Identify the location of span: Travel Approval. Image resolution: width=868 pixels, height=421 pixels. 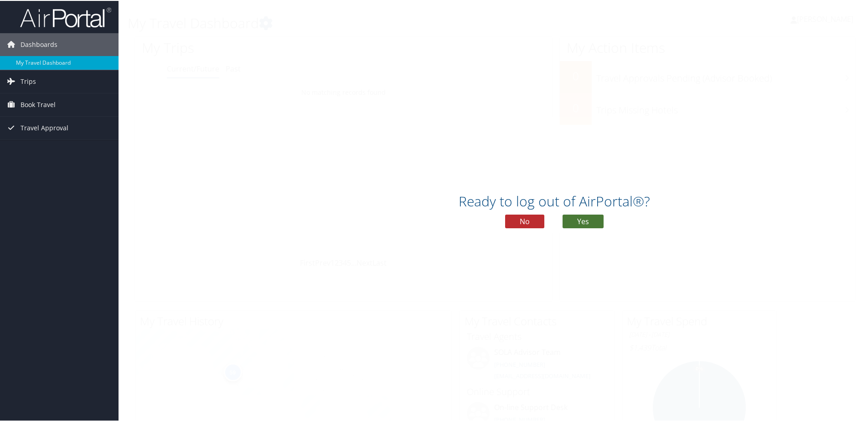
(45, 127).